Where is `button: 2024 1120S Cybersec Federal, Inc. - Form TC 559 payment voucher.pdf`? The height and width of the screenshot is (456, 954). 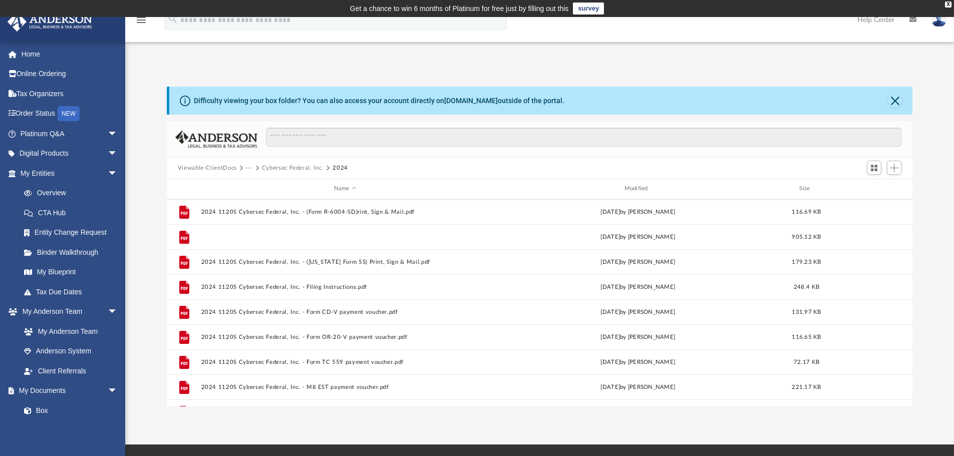
button: 2024 1120S Cybersec Federal, Inc. - Form TC 559 payment voucher.pdf is located at coordinates (345, 362).